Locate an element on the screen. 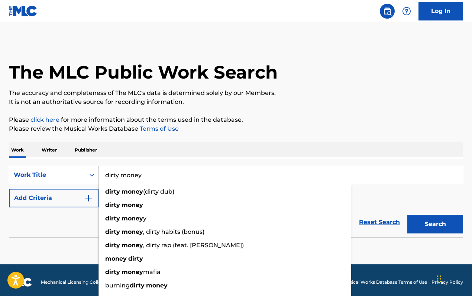 The image size is (472, 296). a: Log In is located at coordinates (441, 11).